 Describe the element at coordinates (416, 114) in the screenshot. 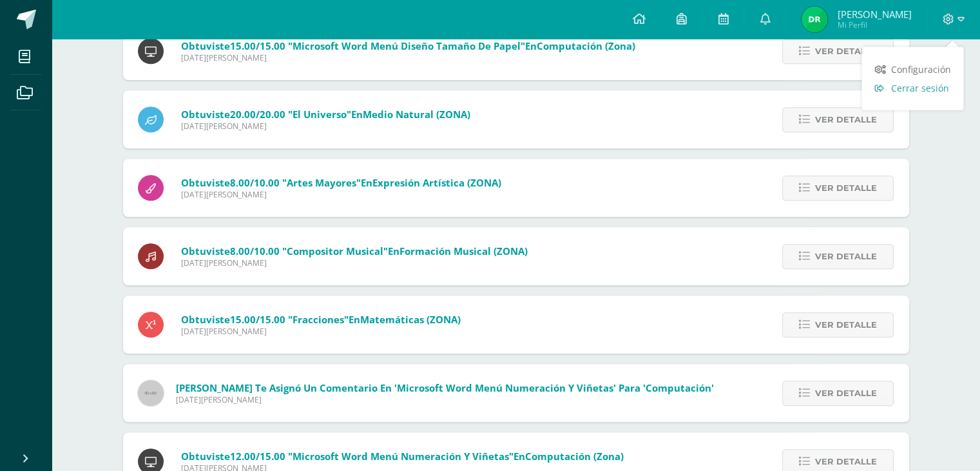

I see `span: Medio Natural (ZONA)` at that location.